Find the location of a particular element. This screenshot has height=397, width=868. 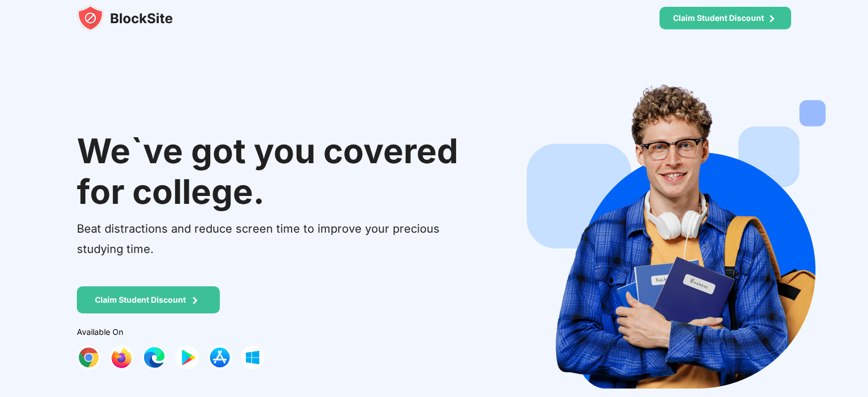

img: student-with-notebooks is located at coordinates (684, 231).